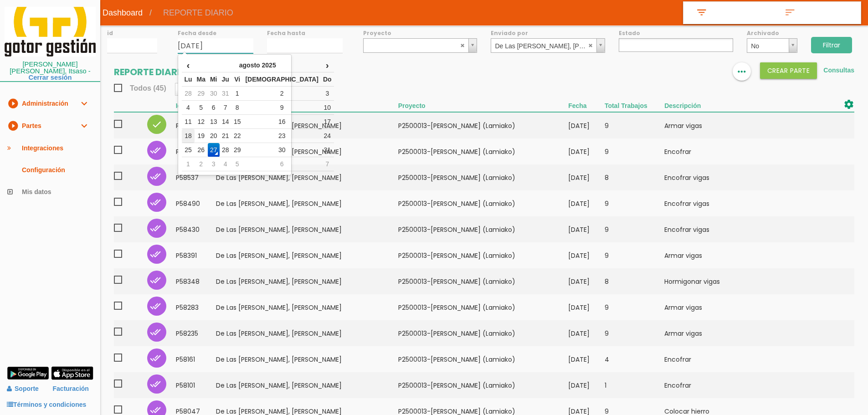 Image resolution: width=868 pixels, height=415 pixels. Describe the element at coordinates (196, 281) in the screenshot. I see `td: 58348` at that location.